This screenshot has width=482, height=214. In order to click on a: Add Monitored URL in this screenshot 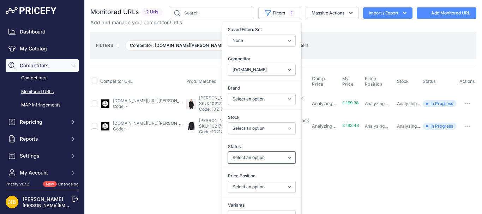, I will do `click(447, 13)`.